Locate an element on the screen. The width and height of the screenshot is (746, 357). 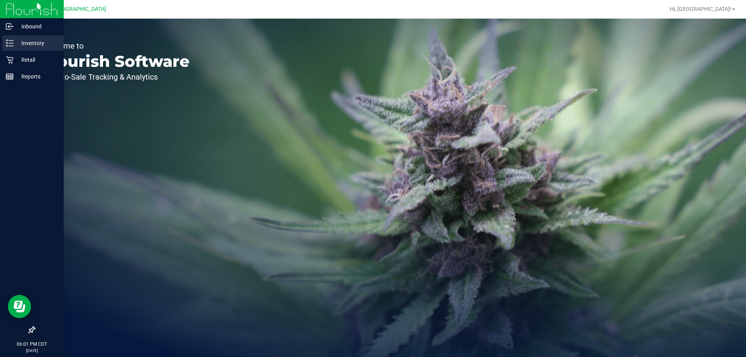
inline-svg: Inventory is located at coordinates (10, 43).